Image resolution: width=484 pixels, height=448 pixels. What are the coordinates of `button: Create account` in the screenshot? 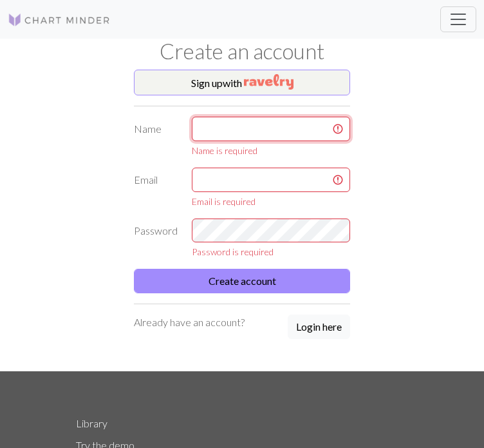 It's located at (242, 281).